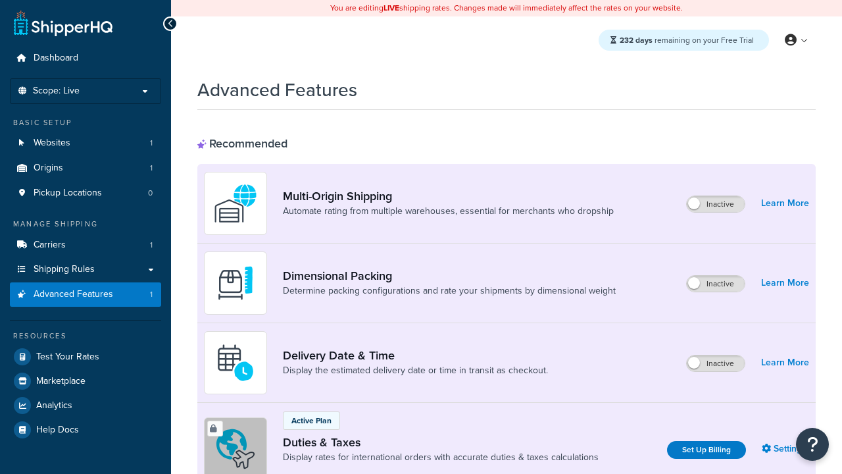  I want to click on a: Websites1, so click(86, 143).